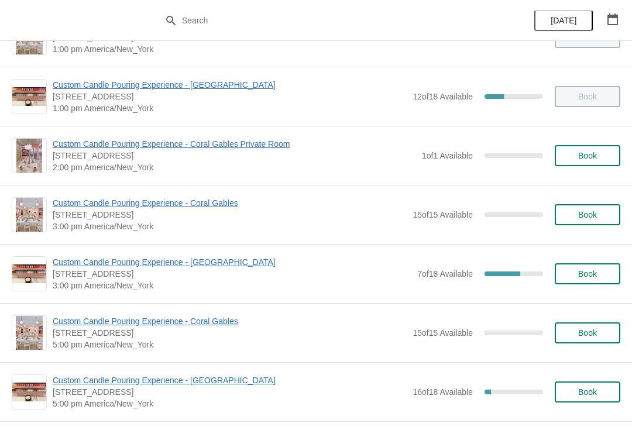  I want to click on span: 2:00 pm America/New_York, so click(234, 167).